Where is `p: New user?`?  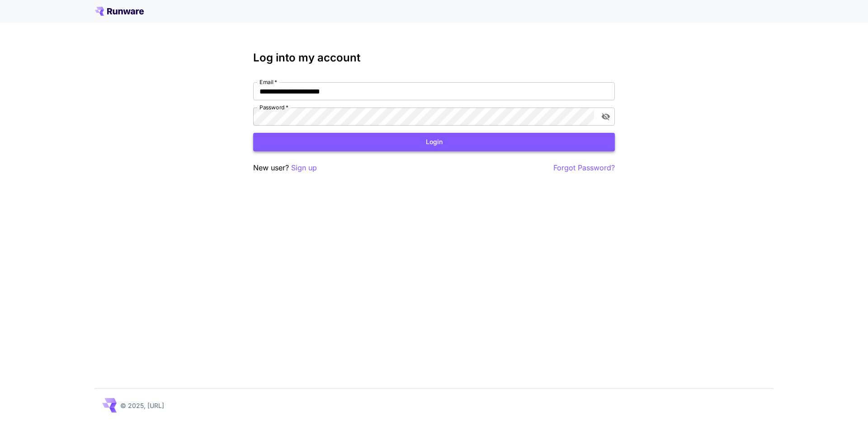 p: New user? is located at coordinates (285, 168).